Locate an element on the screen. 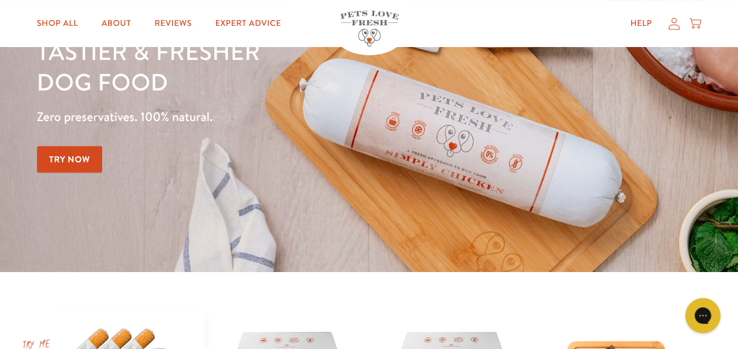 Image resolution: width=738 pixels, height=349 pixels. a: Help is located at coordinates (641, 23).